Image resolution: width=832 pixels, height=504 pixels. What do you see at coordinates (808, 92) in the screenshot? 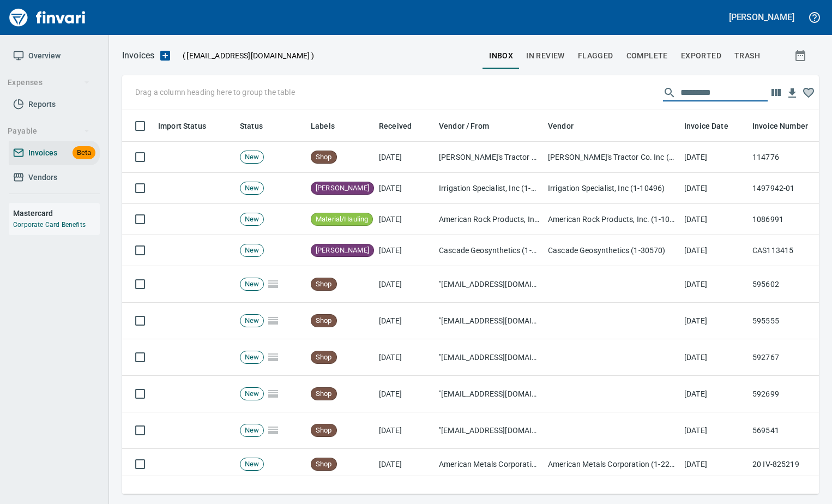
I see `button: Column choices favorited. Click to reset to default` at bounding box center [808, 92].